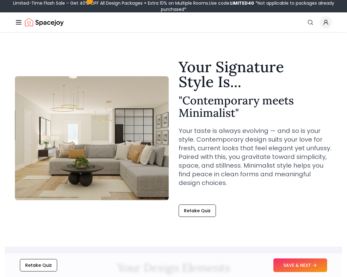 This screenshot has height=277, width=347. I want to click on h2: " Contemporary meets Minimalist ", so click(255, 107).